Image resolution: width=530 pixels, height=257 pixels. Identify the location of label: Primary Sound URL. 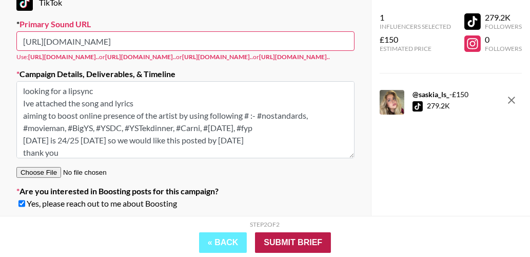
(185, 24).